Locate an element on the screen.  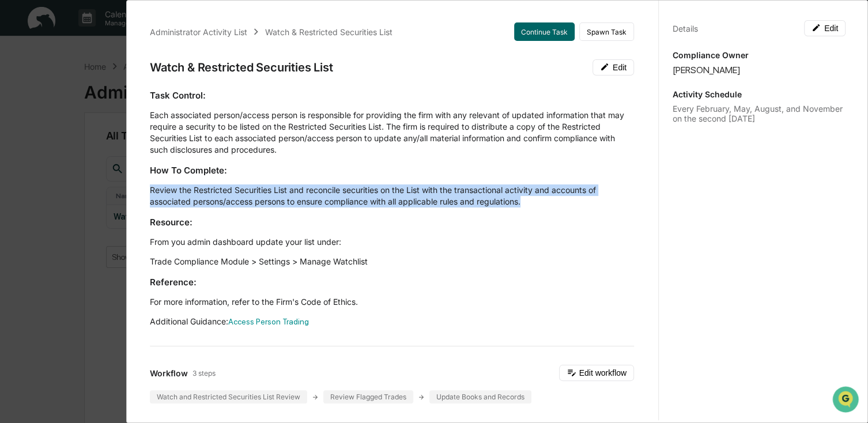
div: We're available if you need us! is located at coordinates (92, 104).